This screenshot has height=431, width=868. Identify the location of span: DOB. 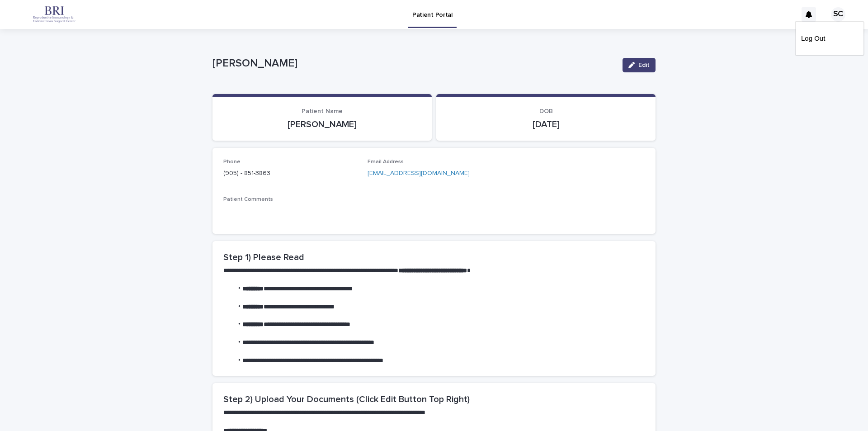
(546, 111).